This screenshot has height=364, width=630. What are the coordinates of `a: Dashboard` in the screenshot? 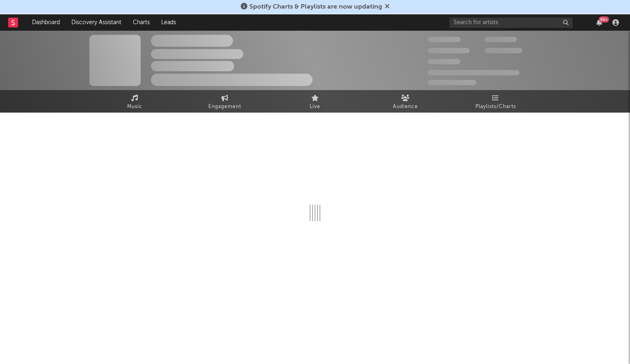 It's located at (46, 23).